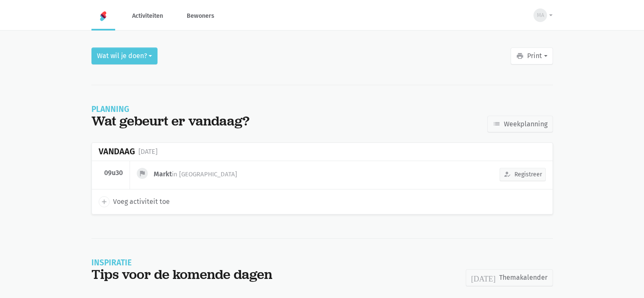 Image resolution: width=644 pixels, height=298 pixels. Describe the element at coordinates (200, 16) in the screenshot. I see `a: Bewoners` at that location.